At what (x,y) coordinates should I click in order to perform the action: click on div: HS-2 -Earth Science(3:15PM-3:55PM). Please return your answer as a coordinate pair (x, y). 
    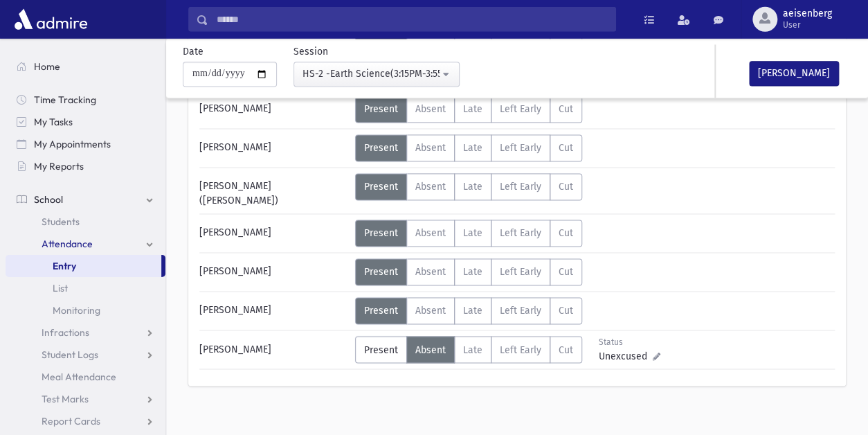
    Looking at the image, I should click on (371, 73).